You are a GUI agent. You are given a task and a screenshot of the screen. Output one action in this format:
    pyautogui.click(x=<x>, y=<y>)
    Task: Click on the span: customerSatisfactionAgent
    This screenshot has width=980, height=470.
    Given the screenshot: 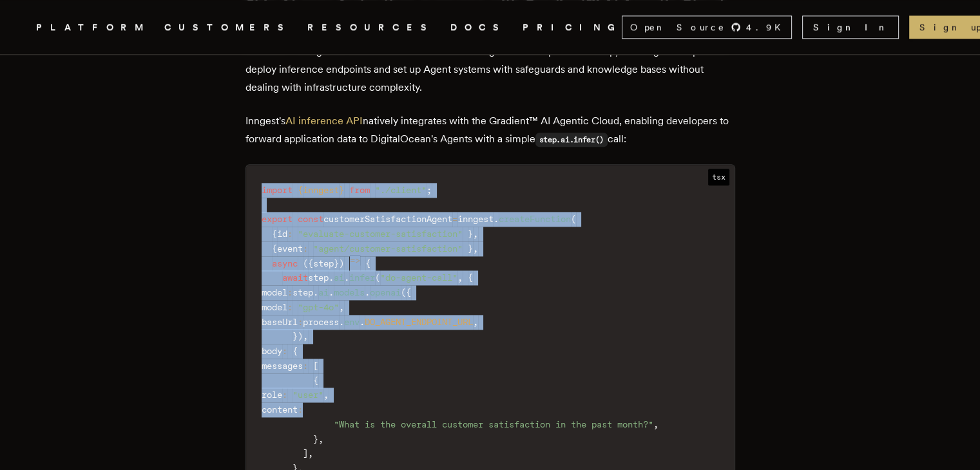 What is the action you would take?
    pyautogui.click(x=388, y=219)
    